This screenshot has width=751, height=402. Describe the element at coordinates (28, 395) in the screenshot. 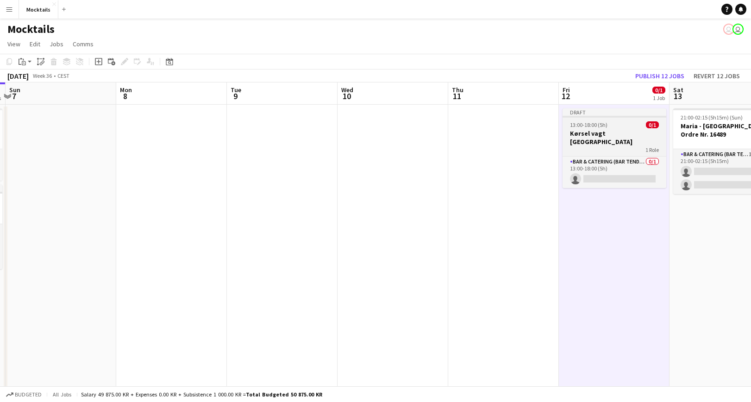

I see `span: Budgeted` at that location.